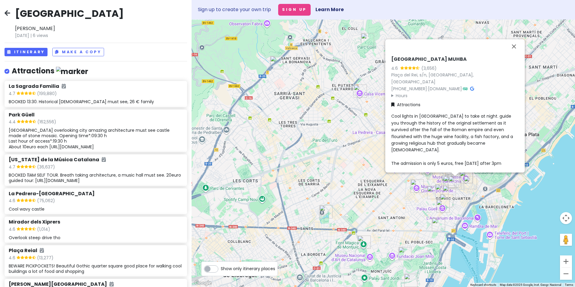  I want to click on div: Telefèric de Montjuïc (Barcelona Cable Car), so click(405, 254).